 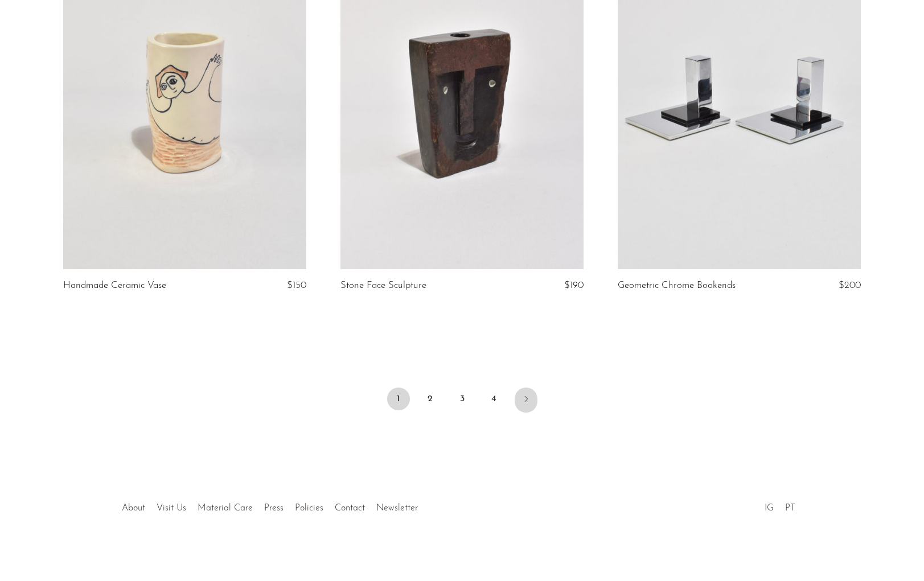 What do you see at coordinates (171, 509) in the screenshot?
I see `a: Visit Us` at bounding box center [171, 509].